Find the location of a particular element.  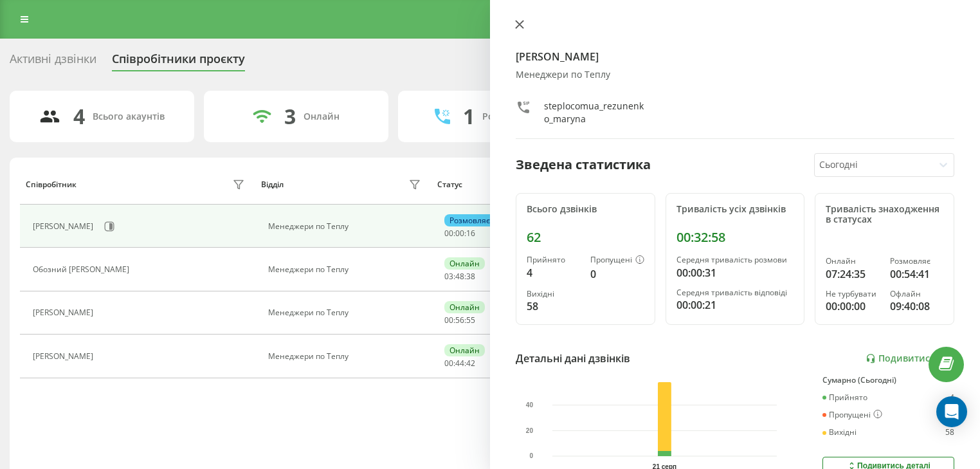

div: Співробітник is located at coordinates (51, 185).